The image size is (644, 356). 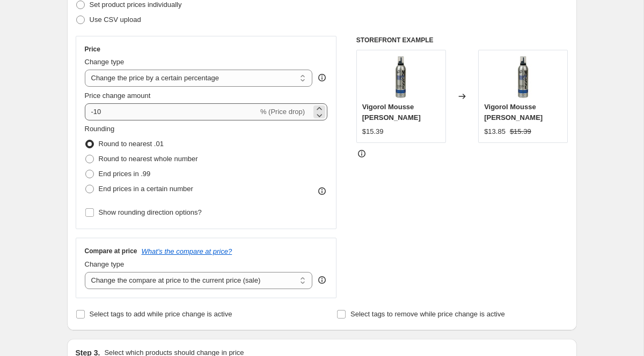 What do you see at coordinates (146, 189) in the screenshot?
I see `span: End prices in a certain number` at bounding box center [146, 189].